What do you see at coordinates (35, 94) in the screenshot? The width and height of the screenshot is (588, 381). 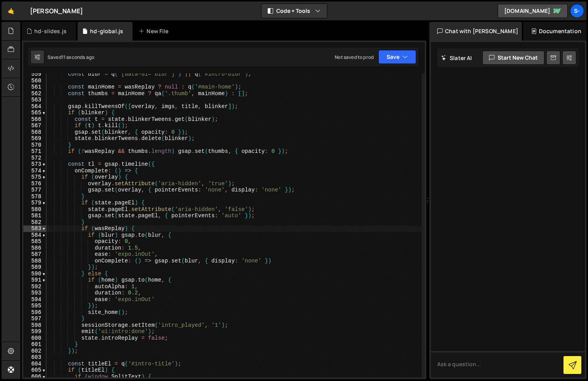 I see `div: 562` at bounding box center [35, 94].